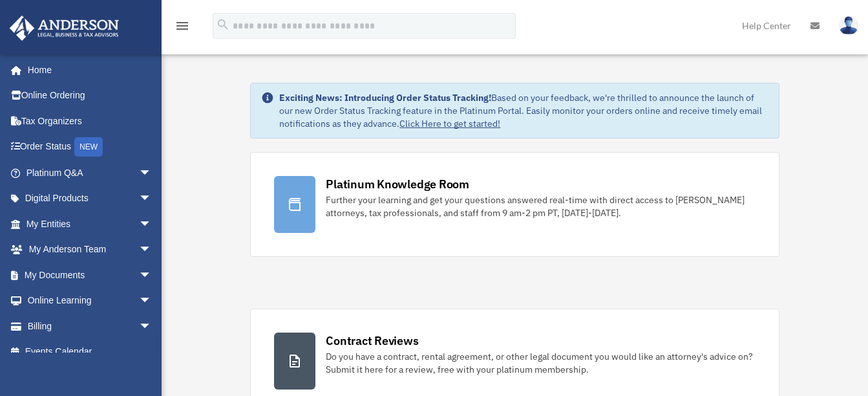 The width and height of the screenshot is (868, 396). I want to click on a: My Documentsarrow_drop_down, so click(90, 275).